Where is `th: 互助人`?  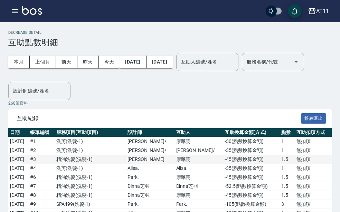 th: 互助人 is located at coordinates (199, 133).